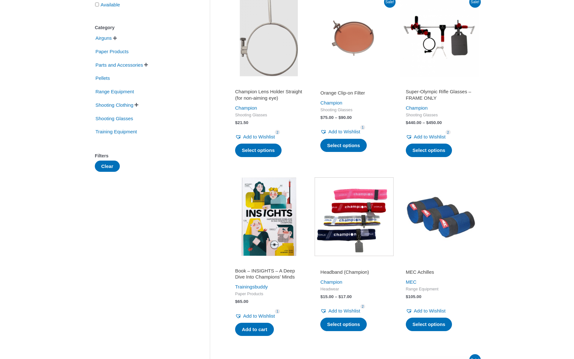 This screenshot has height=359, width=574. What do you see at coordinates (411, 282) in the screenshot?
I see `a: MEC` at bounding box center [411, 282].